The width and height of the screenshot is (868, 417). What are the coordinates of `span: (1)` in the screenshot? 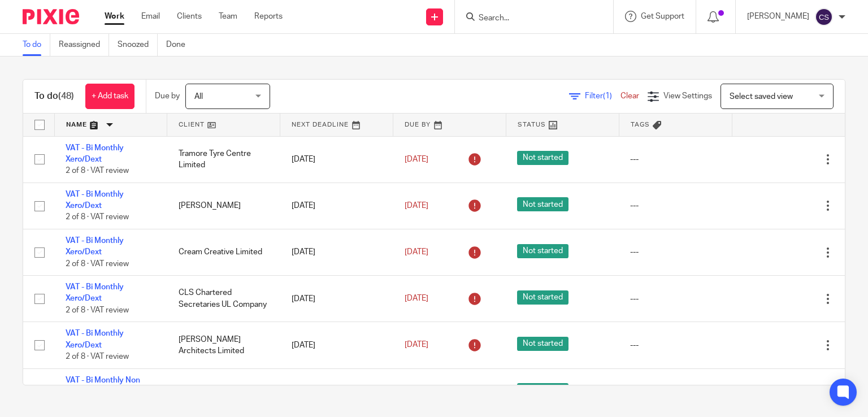 It's located at (607, 96).